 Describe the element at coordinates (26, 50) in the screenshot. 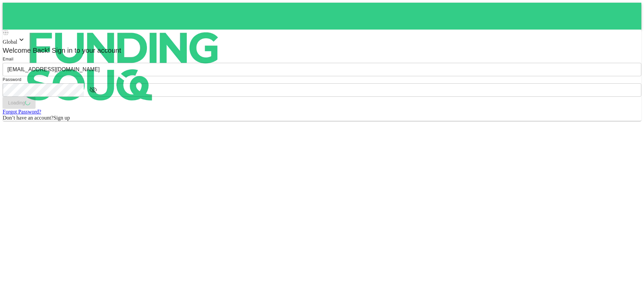

I see `span: Welcome Back!` at that location.